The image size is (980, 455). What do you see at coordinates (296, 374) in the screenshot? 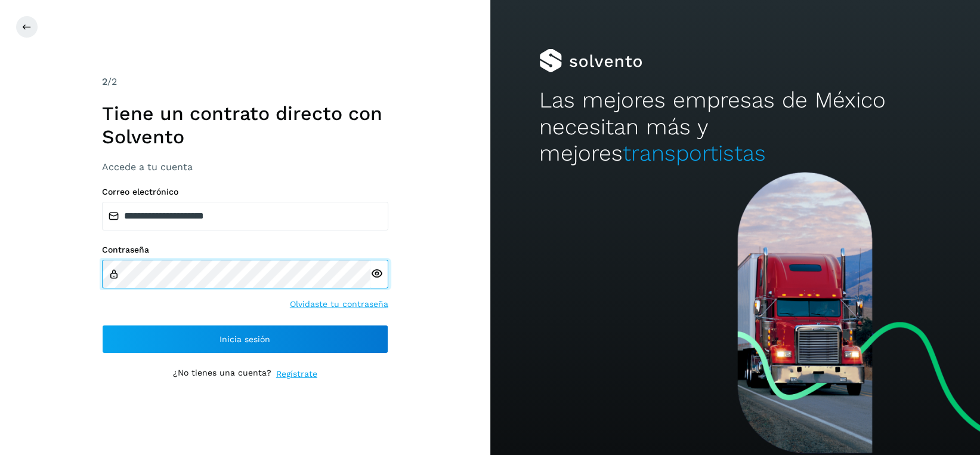
I see `a: Regístrate` at bounding box center [296, 374].